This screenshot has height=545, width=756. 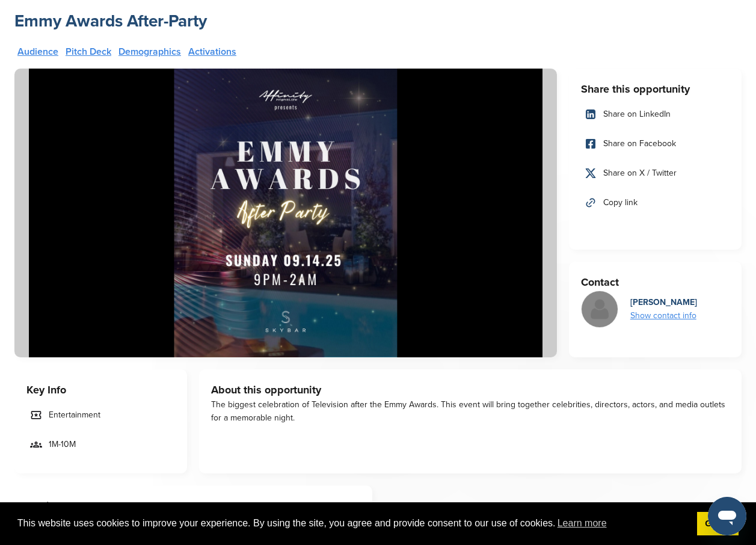 What do you see at coordinates (655, 114) in the screenshot?
I see `a: Share on LinkedIn` at bounding box center [655, 114].